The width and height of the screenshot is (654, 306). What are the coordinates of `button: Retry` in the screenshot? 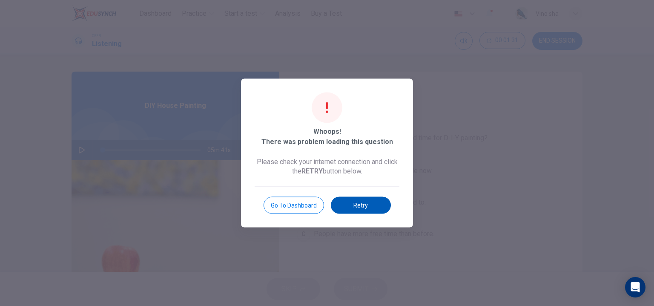 It's located at (361, 205).